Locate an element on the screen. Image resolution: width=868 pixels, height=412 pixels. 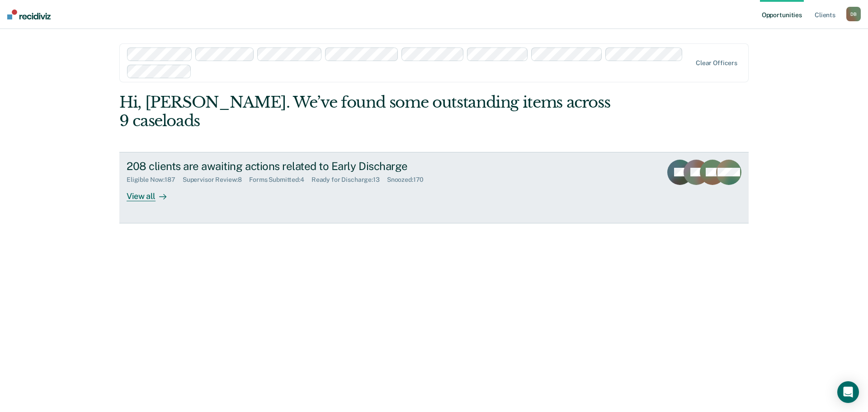
div: D B is located at coordinates (854, 14).